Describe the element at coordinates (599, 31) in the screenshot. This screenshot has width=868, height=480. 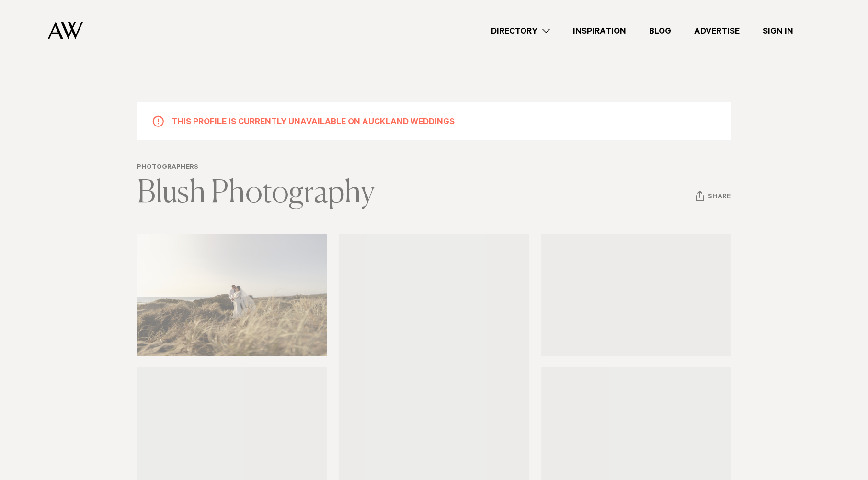
I see `a: Inspiration` at that location.